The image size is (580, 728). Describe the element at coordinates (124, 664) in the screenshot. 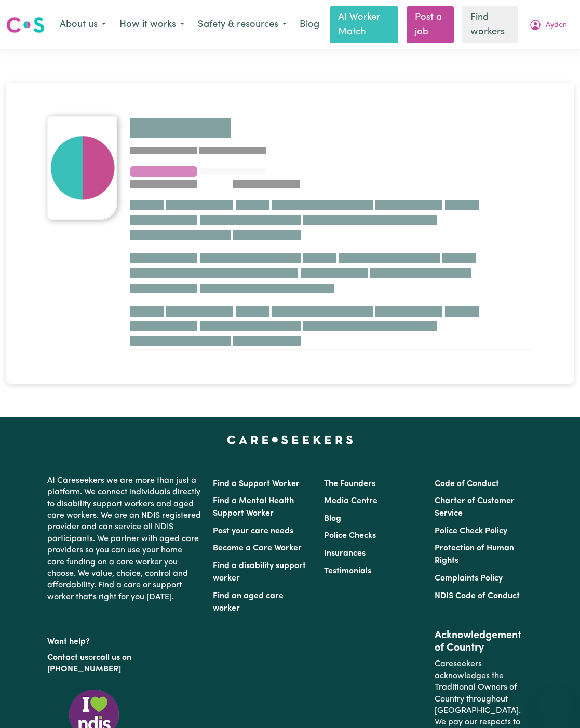

I see `p: or` at that location.